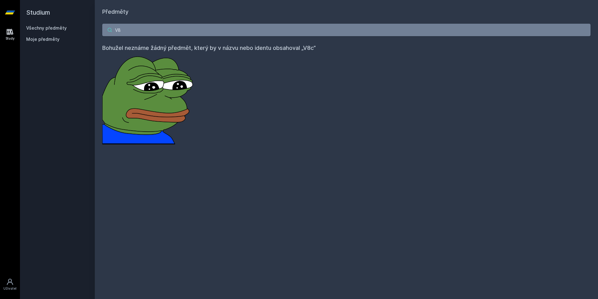 The image size is (598, 299). Describe the element at coordinates (346, 12) in the screenshot. I see `h1: Předměty` at that location.